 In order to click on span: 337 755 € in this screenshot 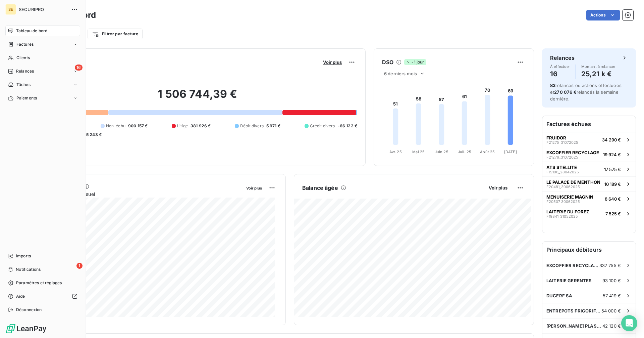, I will do `click(610, 265)`.